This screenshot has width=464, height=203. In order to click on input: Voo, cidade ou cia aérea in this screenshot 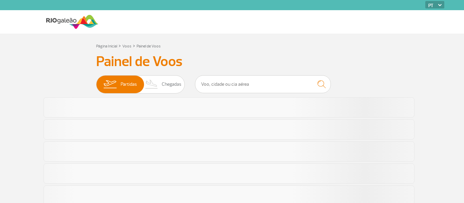, I will do `click(263, 84)`.